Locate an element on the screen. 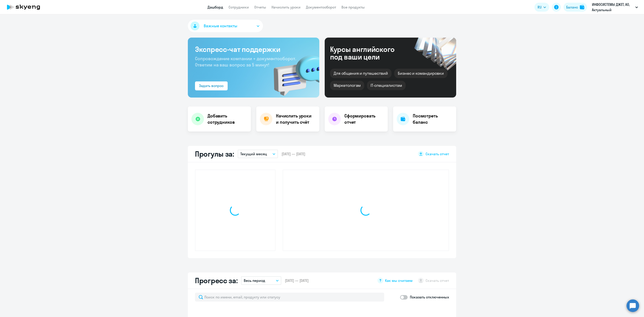  h4: Добавить сотрудников is located at coordinates (227, 119).